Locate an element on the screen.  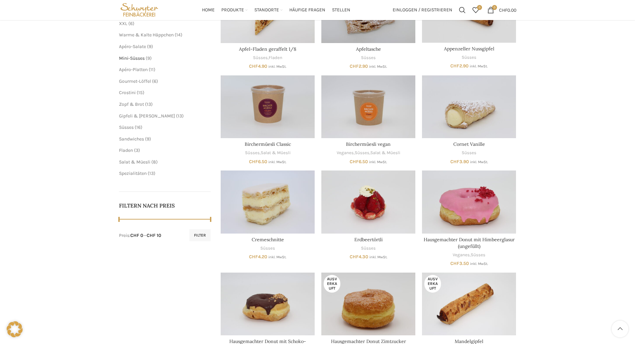
bdi: 3.50 is located at coordinates (460, 263).